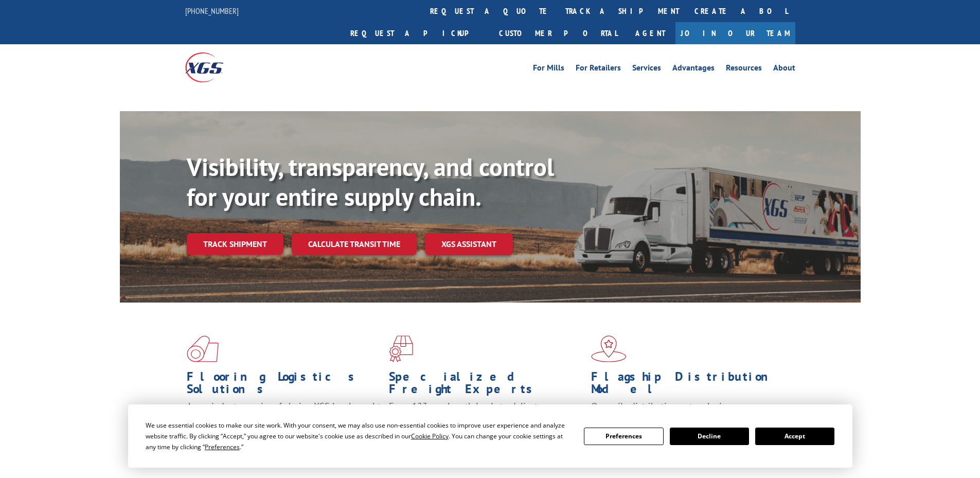  What do you see at coordinates (623, 436) in the screenshot?
I see `button: Preferences` at bounding box center [623, 436].